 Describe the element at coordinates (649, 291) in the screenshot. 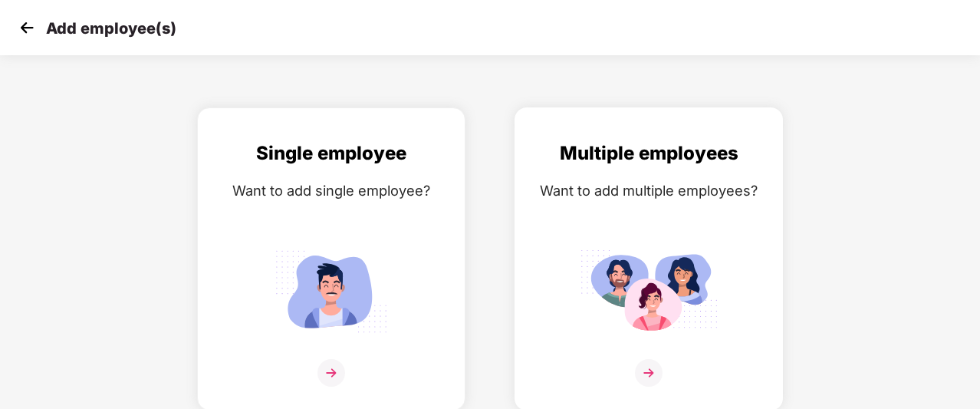

I see `img: svg+xml;base64,PHN2ZyB4bWxucz0iaHR0cDovL3d3dy53My5vcmcvMjAwMC9zdmciIGlkPSJNdWx0aXBsZV9lbXBsb3llZS...` at that location.